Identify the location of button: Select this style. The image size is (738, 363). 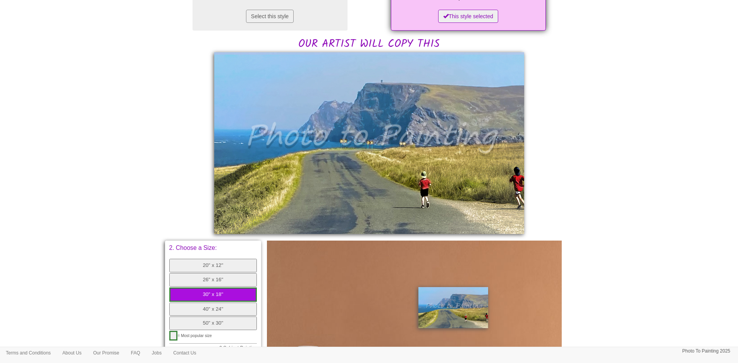
(270, 16).